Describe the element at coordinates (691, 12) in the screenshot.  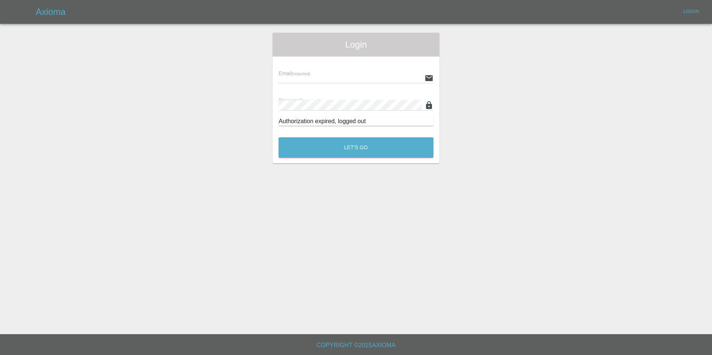
I see `a: Login` at that location.